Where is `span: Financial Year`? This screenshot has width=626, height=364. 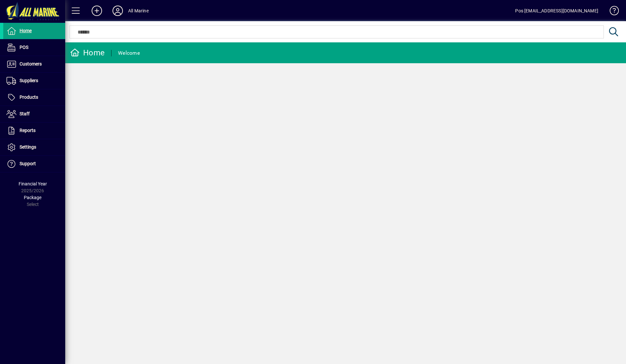
span: Financial Year is located at coordinates (33, 184).